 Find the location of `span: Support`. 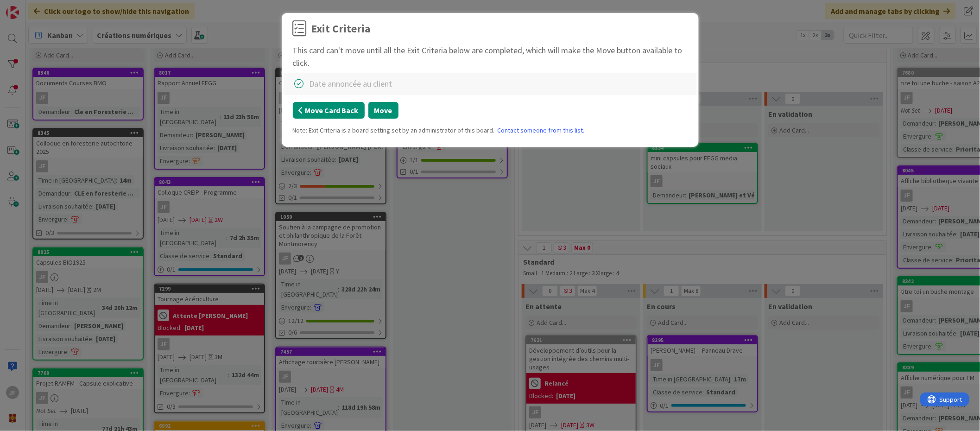

span: Support is located at coordinates (31, 7).